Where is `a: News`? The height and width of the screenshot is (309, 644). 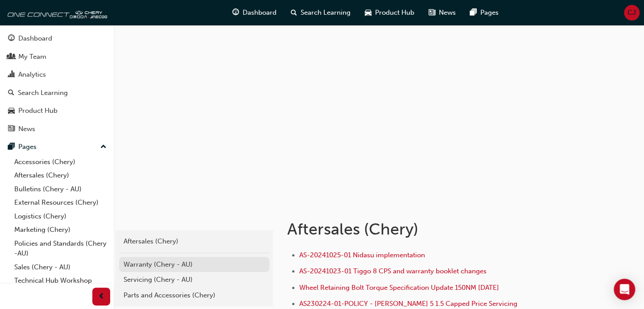 a: News is located at coordinates (56, 129).